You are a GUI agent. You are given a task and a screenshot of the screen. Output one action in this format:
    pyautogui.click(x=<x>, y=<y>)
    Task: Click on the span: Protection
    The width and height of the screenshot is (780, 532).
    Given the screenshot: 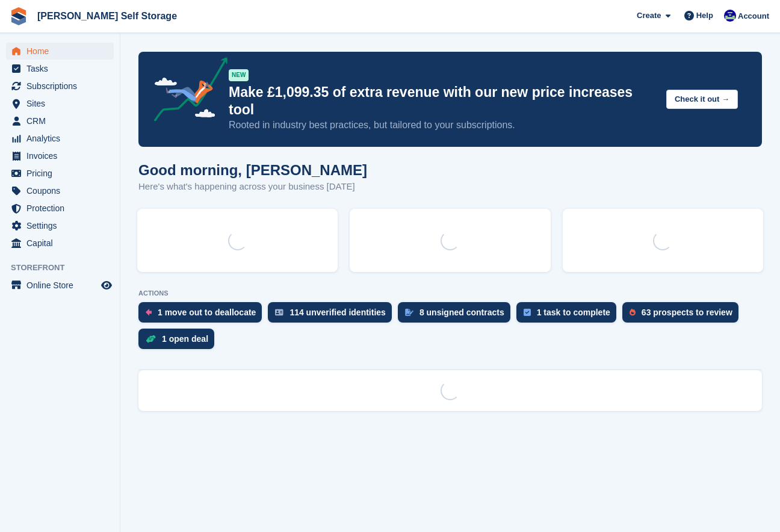 What is the action you would take?
    pyautogui.click(x=63, y=208)
    